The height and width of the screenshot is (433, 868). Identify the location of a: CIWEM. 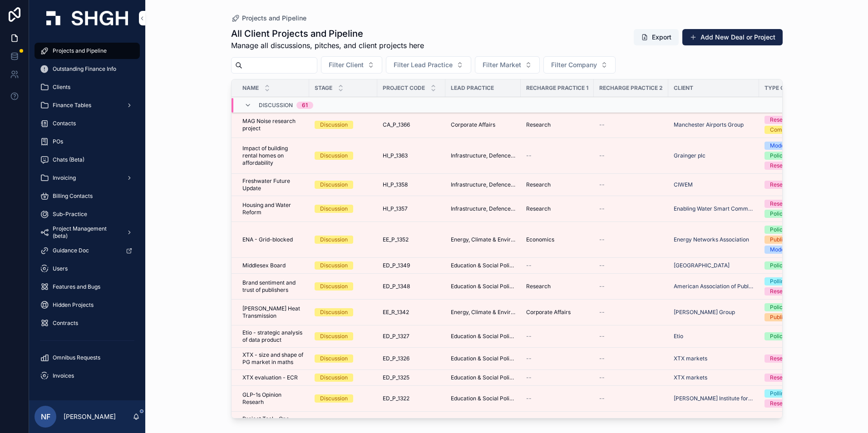
(713, 185).